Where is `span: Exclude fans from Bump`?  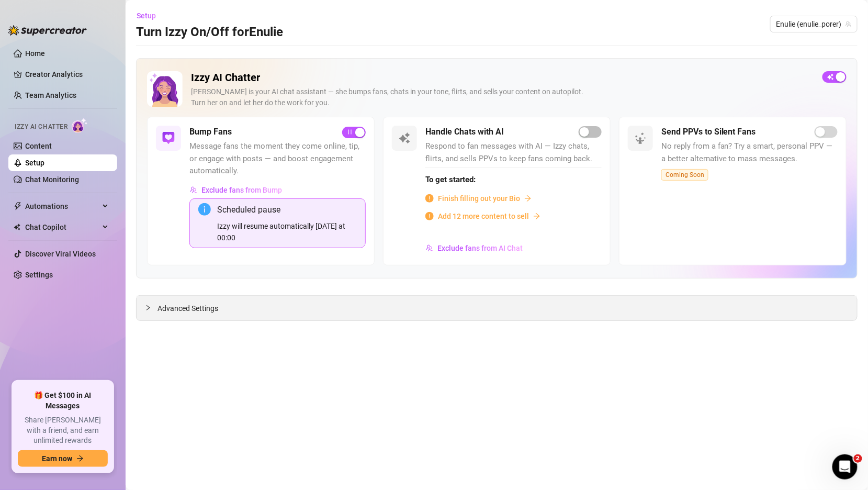
span: Exclude fans from Bump is located at coordinates (242, 190).